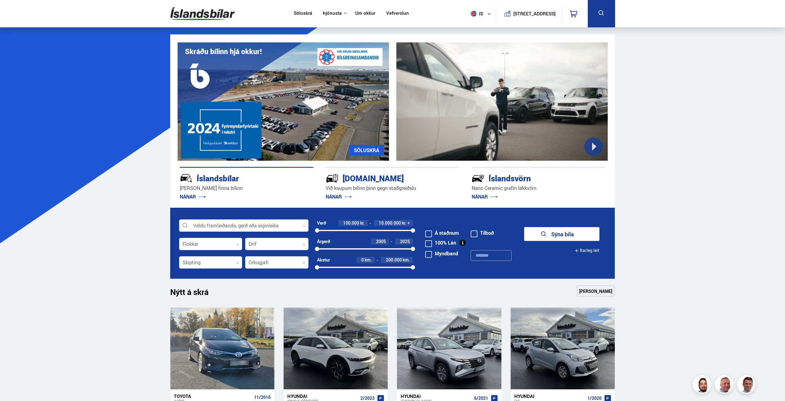  I want to click on h1: Nýtt á skrá, so click(195, 294).